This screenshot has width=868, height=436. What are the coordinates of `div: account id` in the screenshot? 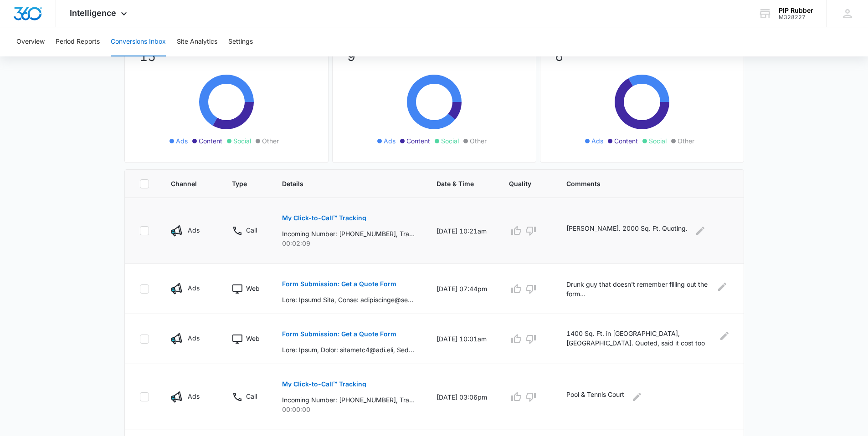 It's located at (796, 17).